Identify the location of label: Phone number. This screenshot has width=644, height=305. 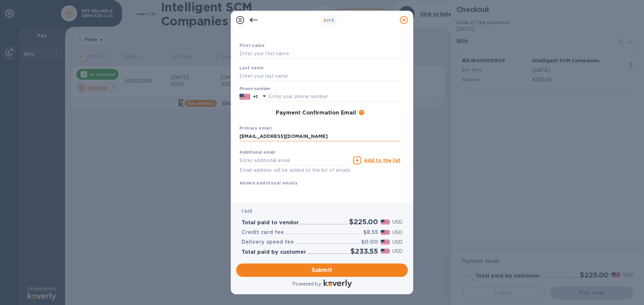
(255, 89).